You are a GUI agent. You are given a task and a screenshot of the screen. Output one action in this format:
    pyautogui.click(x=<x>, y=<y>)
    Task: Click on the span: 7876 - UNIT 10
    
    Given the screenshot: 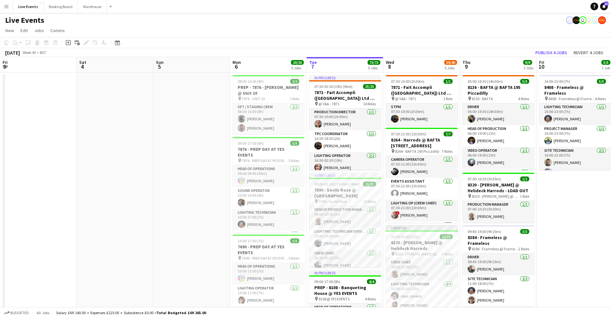 What is the action you would take?
    pyautogui.click(x=253, y=98)
    